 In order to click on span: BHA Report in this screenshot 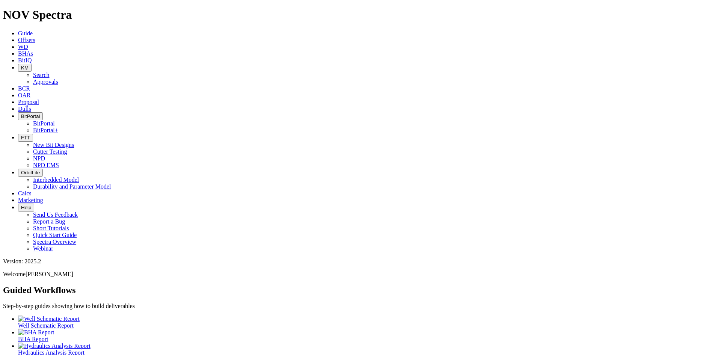, I will do `click(33, 339)`.